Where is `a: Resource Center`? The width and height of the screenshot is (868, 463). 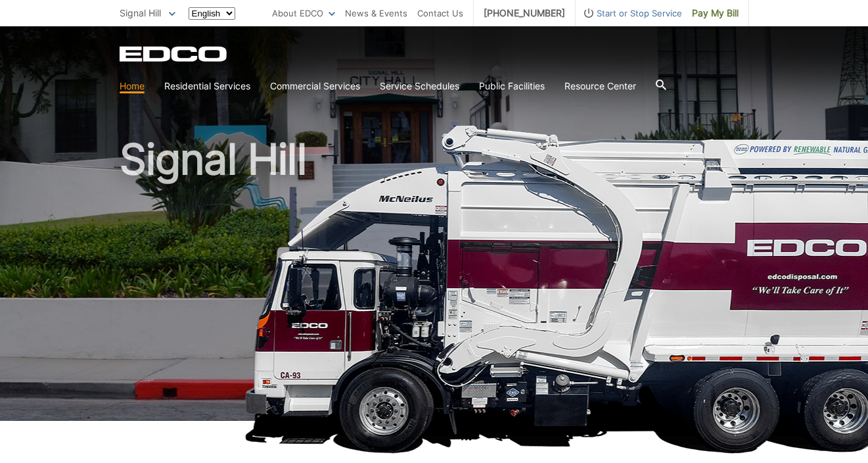
a: Resource Center is located at coordinates (600, 86).